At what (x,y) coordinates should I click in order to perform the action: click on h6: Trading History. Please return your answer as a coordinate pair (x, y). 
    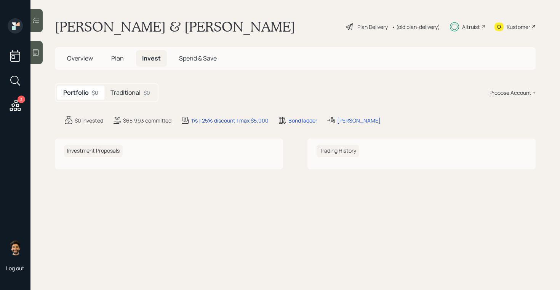
    Looking at the image, I should click on (338, 151).